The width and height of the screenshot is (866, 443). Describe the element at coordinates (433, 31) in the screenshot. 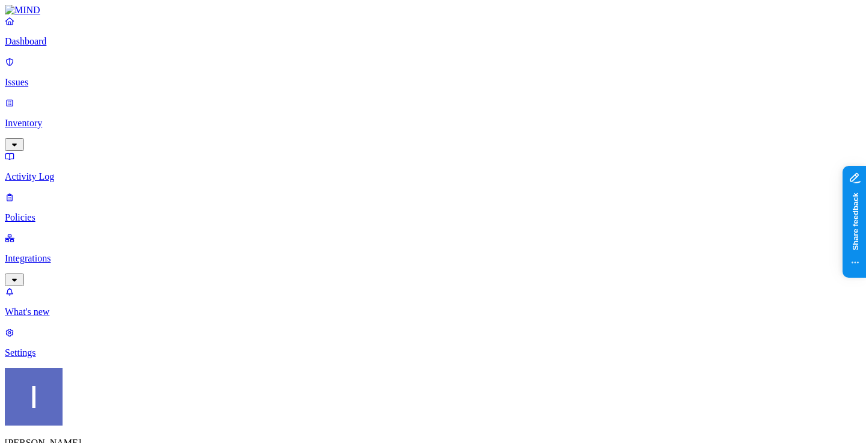

I see `a: Dashboard` at that location.